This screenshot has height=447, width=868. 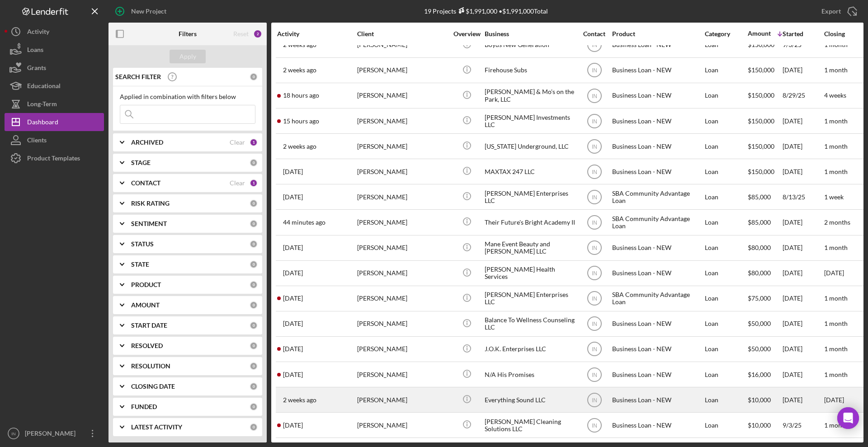 I want to click on b: STAGE, so click(x=141, y=162).